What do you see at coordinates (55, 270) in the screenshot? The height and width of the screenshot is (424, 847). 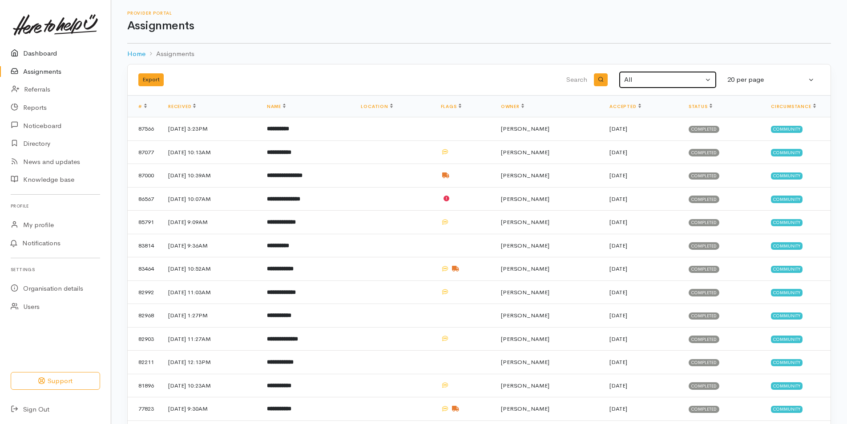 I see `h6: Settings` at bounding box center [55, 270].